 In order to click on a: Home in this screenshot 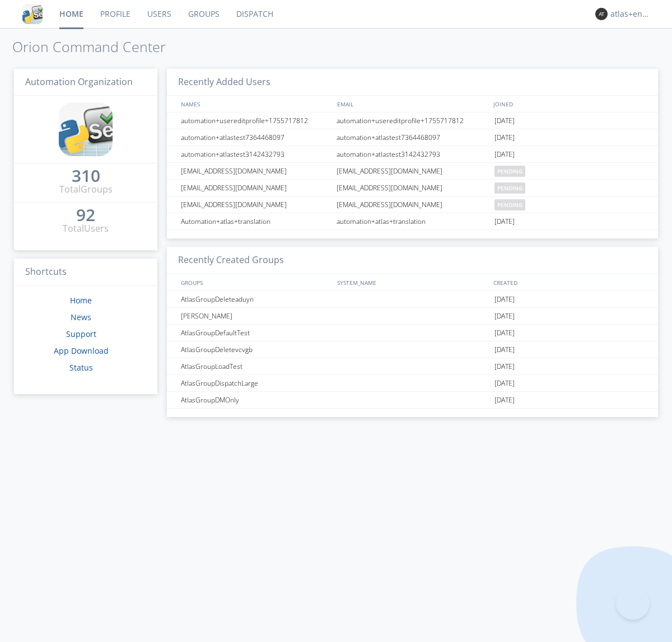, I will do `click(81, 300)`.